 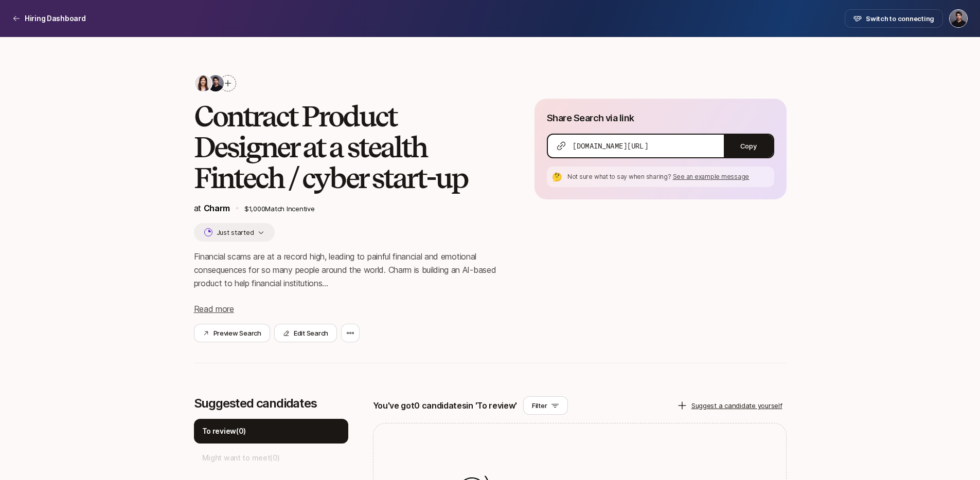 I want to click on span: Read more, so click(x=214, y=309).